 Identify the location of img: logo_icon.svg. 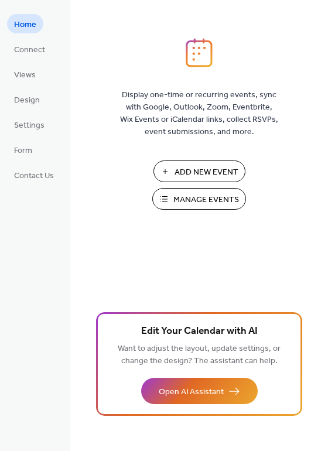
(199, 53).